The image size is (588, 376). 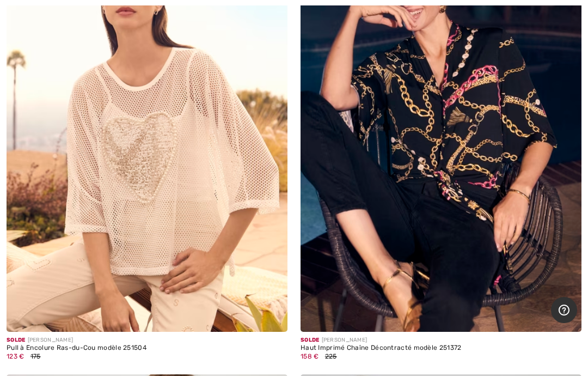 I want to click on span: 175, so click(x=36, y=356).